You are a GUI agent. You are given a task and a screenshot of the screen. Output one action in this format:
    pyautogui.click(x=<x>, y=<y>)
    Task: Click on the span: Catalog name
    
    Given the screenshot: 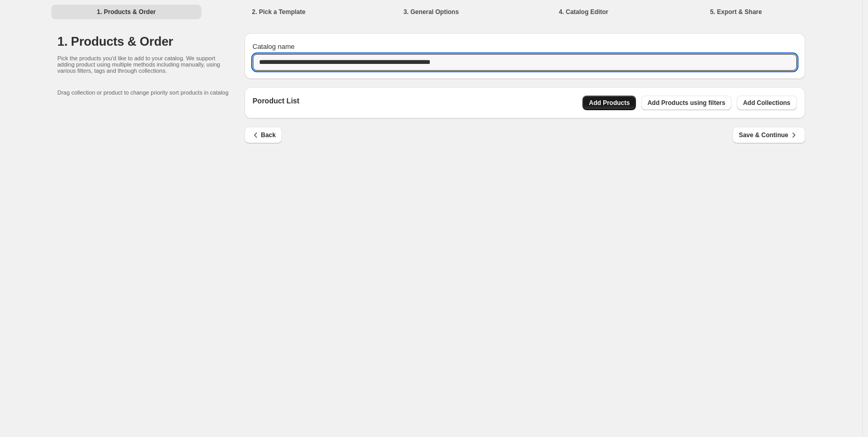 What is the action you would take?
    pyautogui.click(x=274, y=46)
    